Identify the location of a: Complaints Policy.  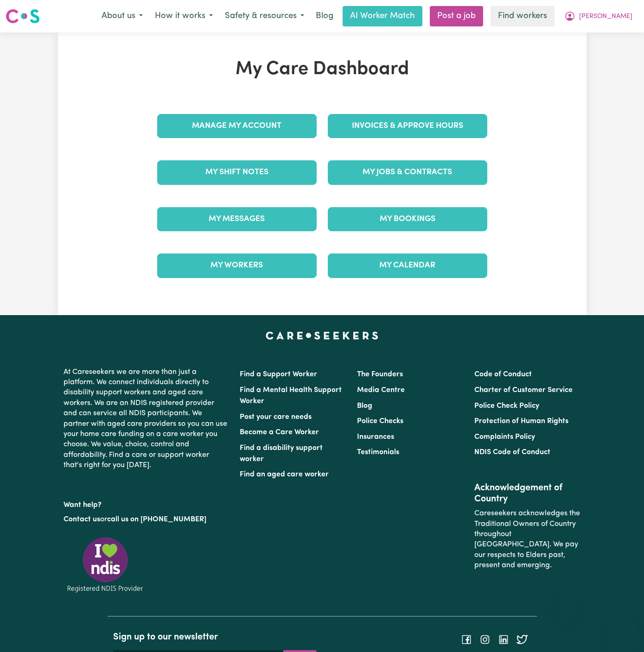
(504, 437).